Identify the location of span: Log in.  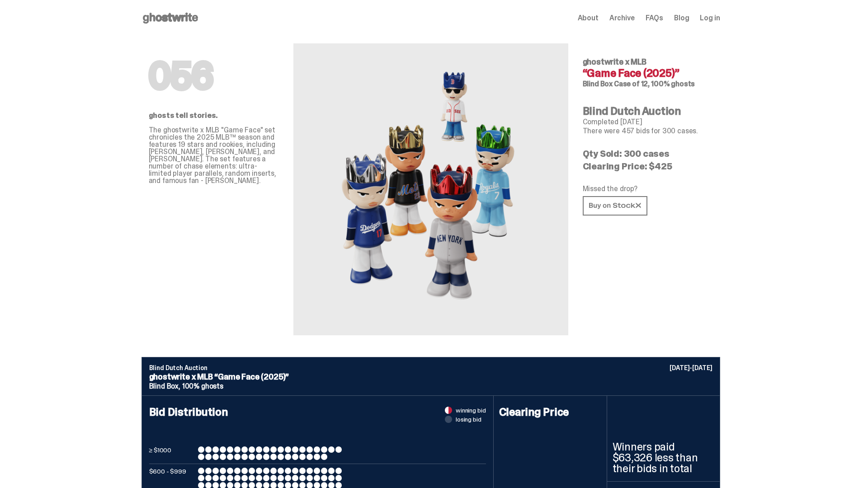
(710, 18).